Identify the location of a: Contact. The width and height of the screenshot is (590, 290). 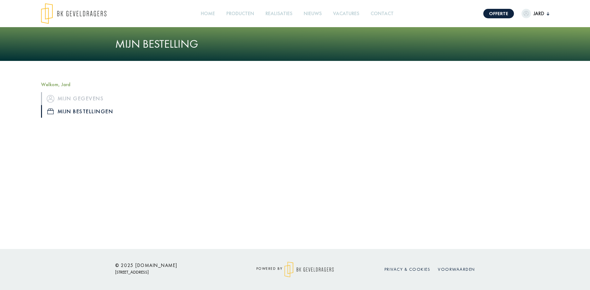
(382, 14).